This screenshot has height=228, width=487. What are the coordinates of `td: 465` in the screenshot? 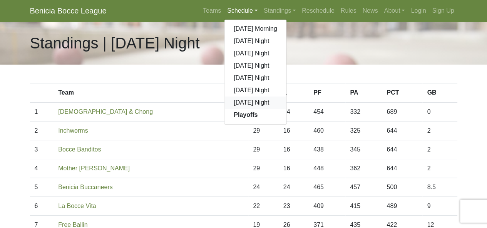 It's located at (327, 188).